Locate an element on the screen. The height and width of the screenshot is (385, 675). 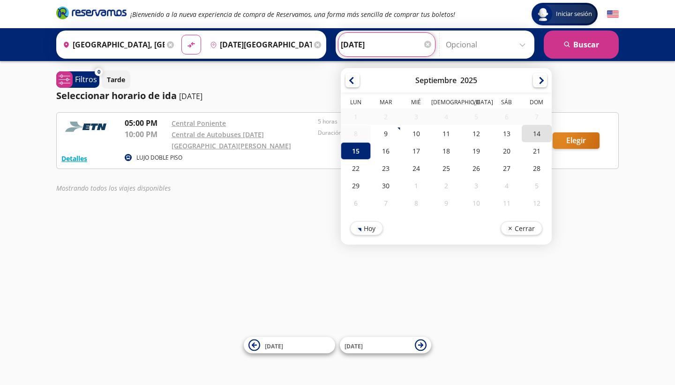
div: 06-Oct-25 is located at coordinates (356, 203).